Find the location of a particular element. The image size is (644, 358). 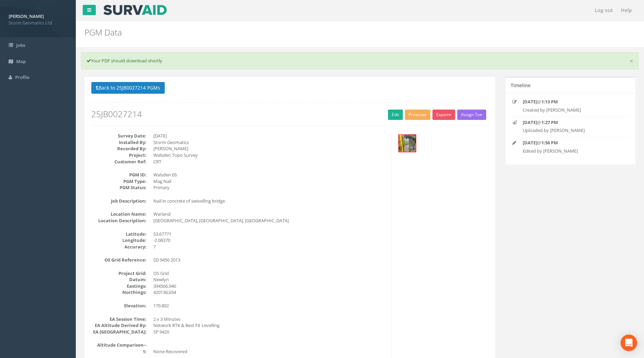

dd: -2.08370 is located at coordinates (269, 240).